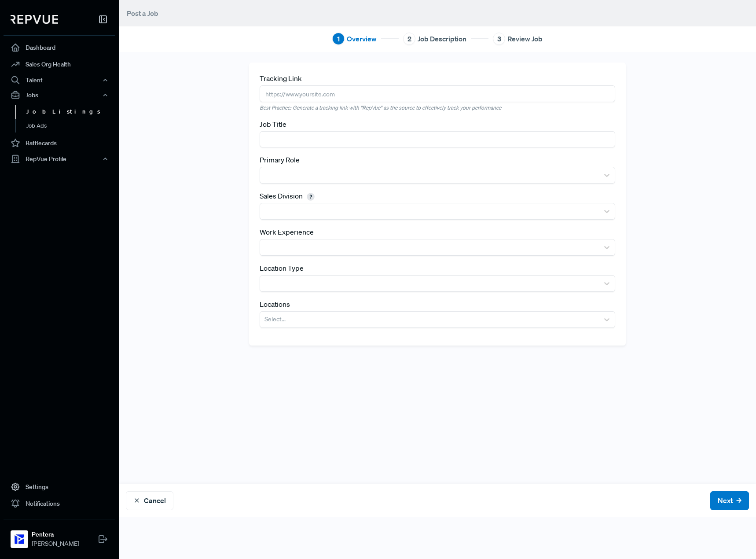 Image resolution: width=756 pixels, height=559 pixels. Describe the element at coordinates (20, 539) in the screenshot. I see `img: Pentera` at that location.